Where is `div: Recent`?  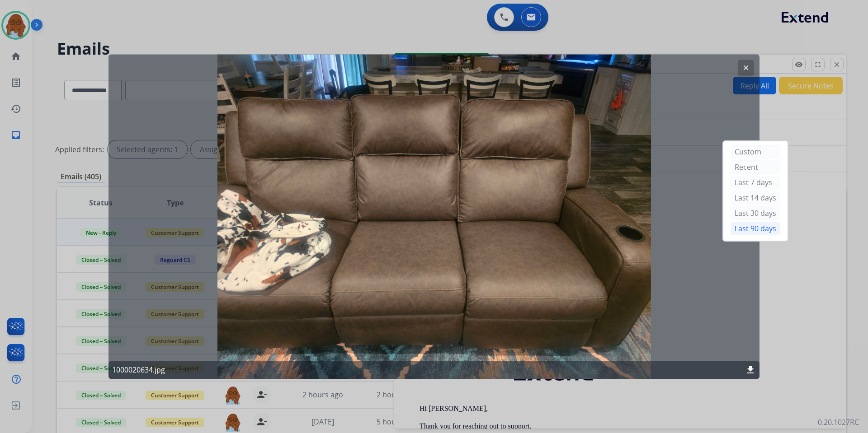
div: Recent is located at coordinates (755, 168).